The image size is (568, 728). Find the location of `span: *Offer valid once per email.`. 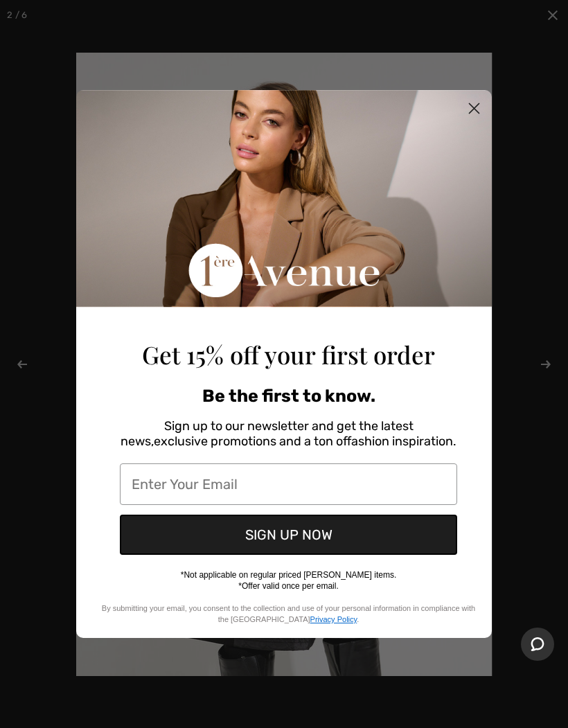

span: *Offer valid once per email. is located at coordinates (288, 586).